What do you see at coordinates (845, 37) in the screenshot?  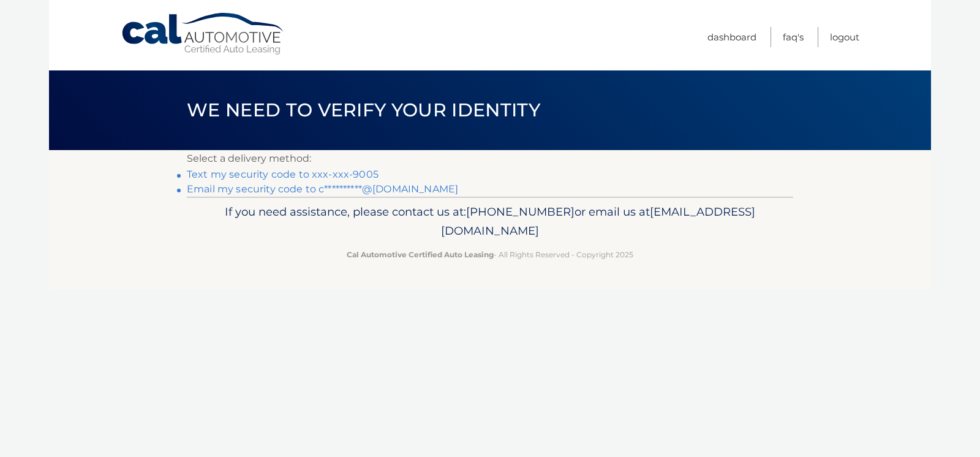 I see `a: Logout` at bounding box center [845, 37].